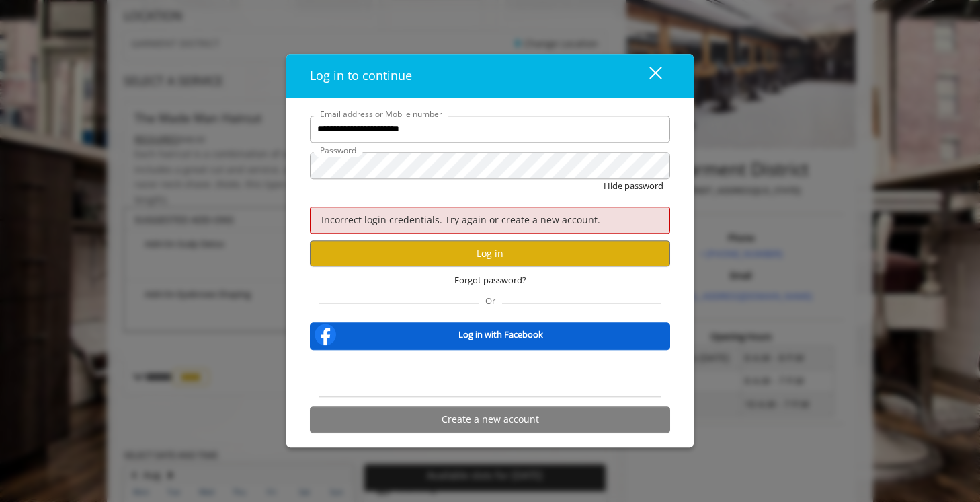  Describe the element at coordinates (460, 220) in the screenshot. I see `span: Incorrect login credentials. Try again or create a new account.` at that location.